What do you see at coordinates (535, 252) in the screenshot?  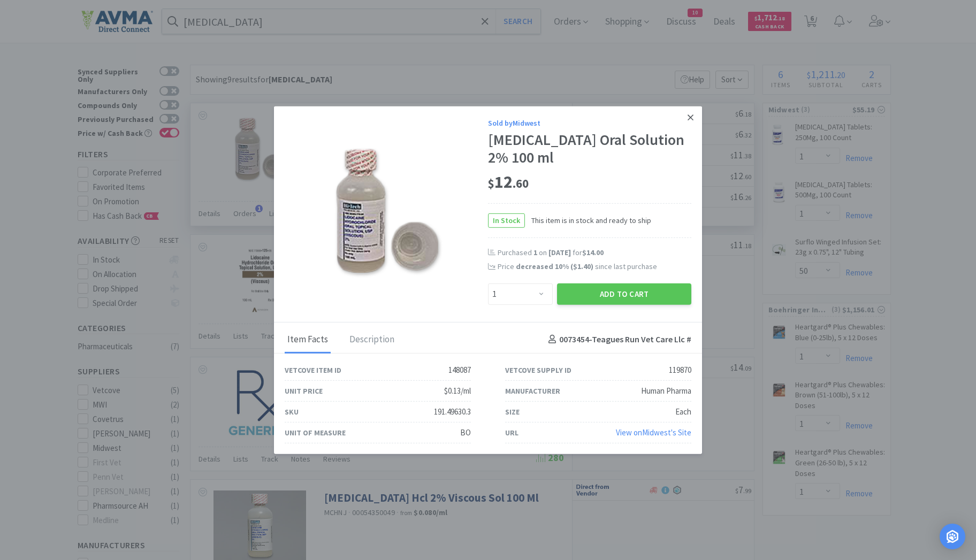 I see `span: 1` at bounding box center [535, 252].